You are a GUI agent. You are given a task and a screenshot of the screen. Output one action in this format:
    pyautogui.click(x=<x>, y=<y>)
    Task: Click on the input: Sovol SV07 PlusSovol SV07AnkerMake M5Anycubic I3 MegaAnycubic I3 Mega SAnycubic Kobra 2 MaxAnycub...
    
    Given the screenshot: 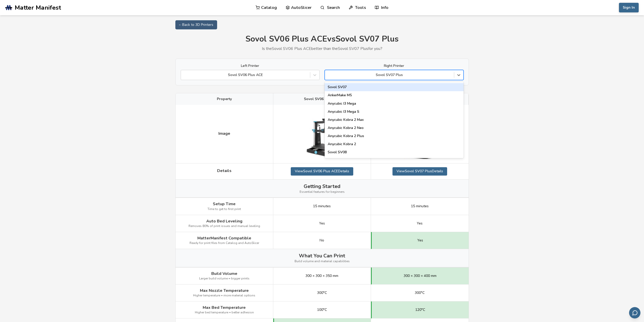 What is the action you would take?
    pyautogui.click(x=328, y=75)
    